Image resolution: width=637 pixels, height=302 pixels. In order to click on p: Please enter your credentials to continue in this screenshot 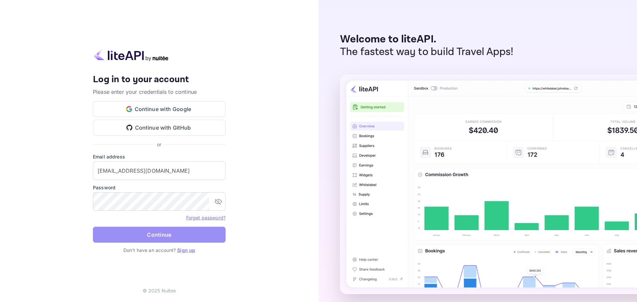, I will do `click(159, 92)`.